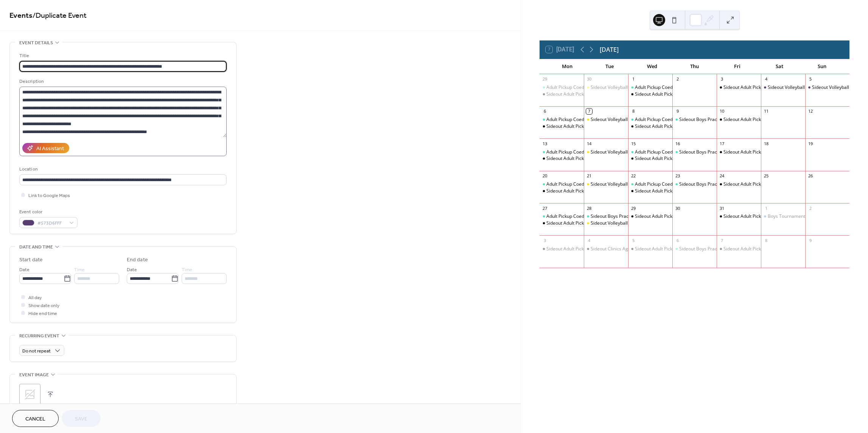  What do you see at coordinates (122, 81) in the screenshot?
I see `div: Description` at bounding box center [122, 81].